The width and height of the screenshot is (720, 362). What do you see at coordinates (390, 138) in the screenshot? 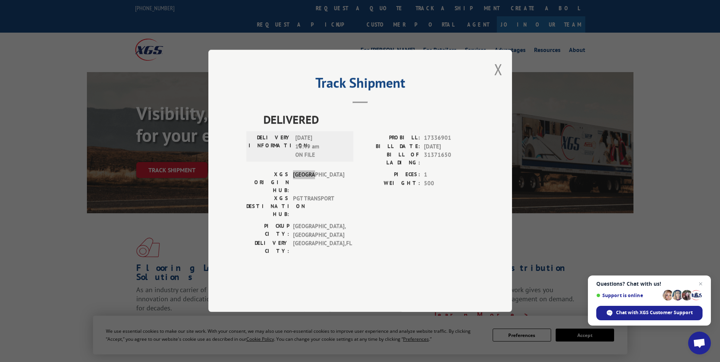
I see `label: PROBILL:` at bounding box center [390, 138].